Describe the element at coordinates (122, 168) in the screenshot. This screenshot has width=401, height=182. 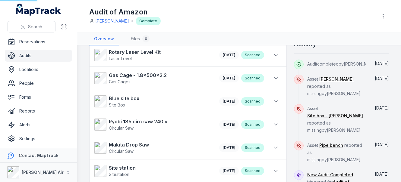
I see `strong: Site station` at that location.